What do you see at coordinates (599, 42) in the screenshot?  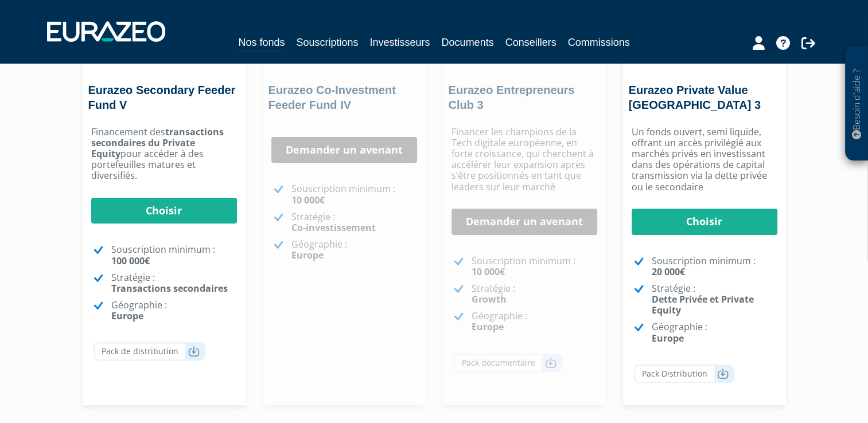 I see `a: Commissions` at bounding box center [599, 42].